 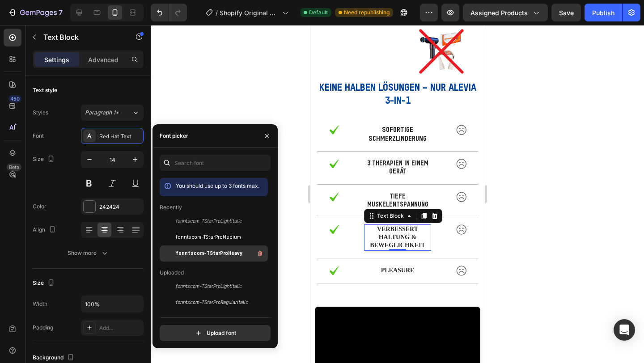 What do you see at coordinates (87, 70) in the screenshot?
I see `p: Keine halben Lösungen – nur Alevia 3-in-1` at bounding box center [87, 70].